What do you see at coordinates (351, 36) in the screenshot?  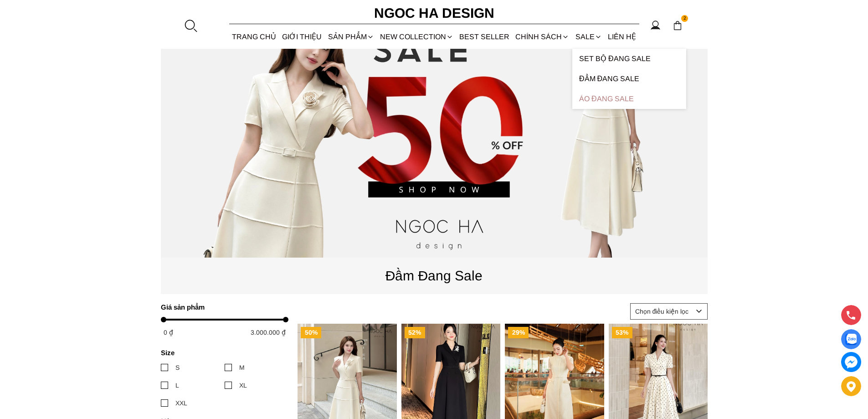 I see `div: SẢN PHẨM` at bounding box center [351, 36].